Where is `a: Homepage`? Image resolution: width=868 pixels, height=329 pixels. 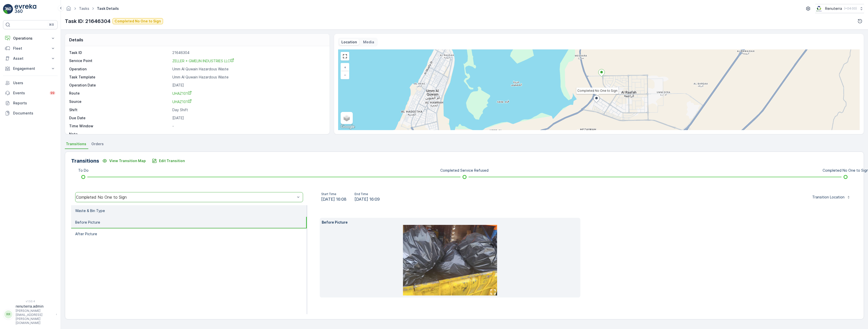
a: Homepage is located at coordinates (69, 9).